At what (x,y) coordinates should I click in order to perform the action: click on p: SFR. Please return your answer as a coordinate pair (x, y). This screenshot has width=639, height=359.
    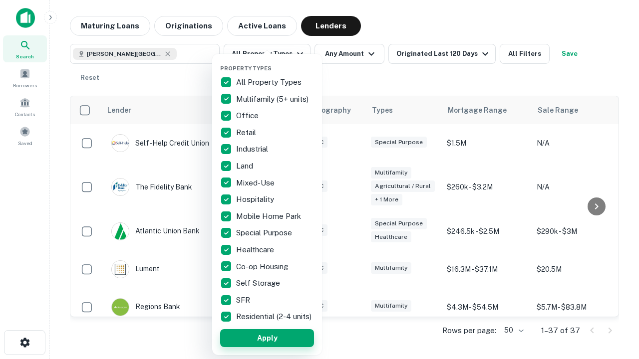
    Looking at the image, I should click on (244, 300).